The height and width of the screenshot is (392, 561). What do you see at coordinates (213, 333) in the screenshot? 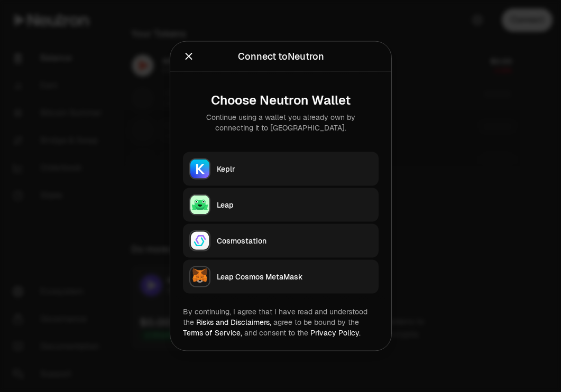
I see `a: Terms of Service,` at bounding box center [213, 333].